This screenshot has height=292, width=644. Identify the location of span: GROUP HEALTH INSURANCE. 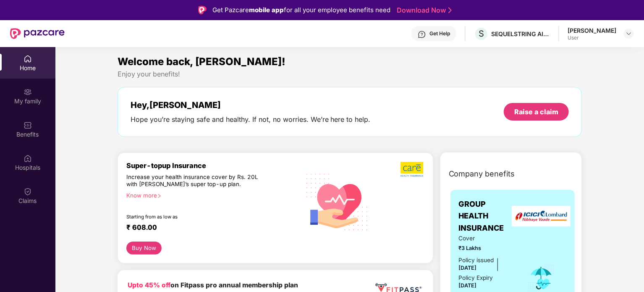
(487, 216).